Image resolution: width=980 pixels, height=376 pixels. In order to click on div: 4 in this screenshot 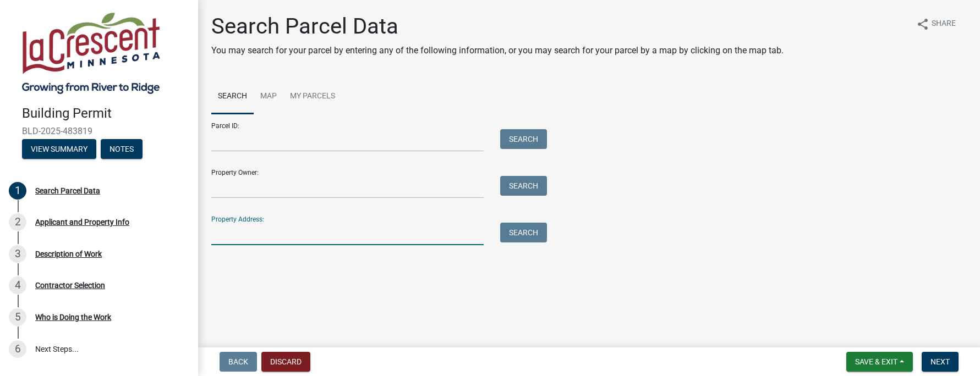, I will do `click(17, 286)`.